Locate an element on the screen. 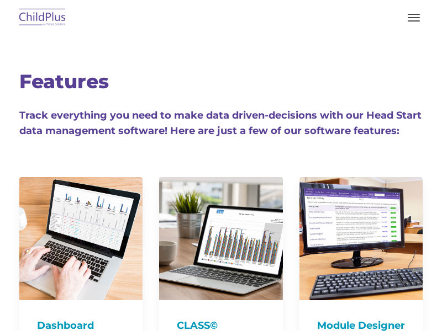  span: Features is located at coordinates (64, 81).